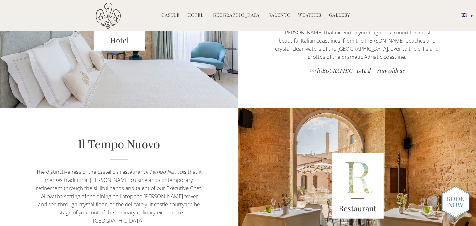 The width and height of the screenshot is (476, 226). What do you see at coordinates (164, 172) in the screenshot?
I see `i: Il Tempo Nuovo` at bounding box center [164, 172].